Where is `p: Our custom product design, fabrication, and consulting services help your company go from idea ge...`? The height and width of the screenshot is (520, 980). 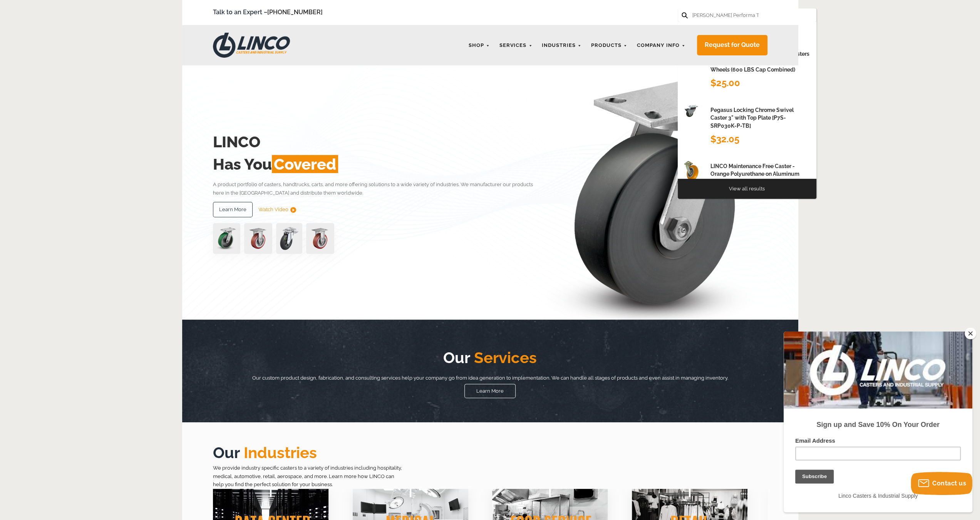
p: Our custom product design, fabrication, and consulting services help your company go from idea ge... is located at coordinates (490, 378).